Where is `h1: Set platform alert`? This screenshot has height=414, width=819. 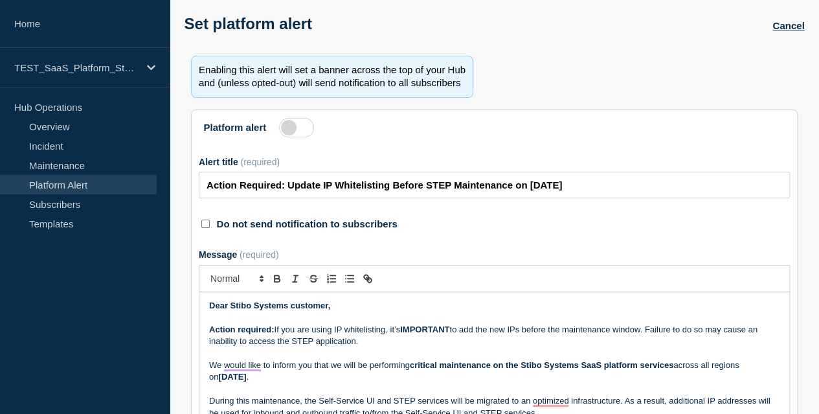
h1: Set platform alert is located at coordinates (248, 24).